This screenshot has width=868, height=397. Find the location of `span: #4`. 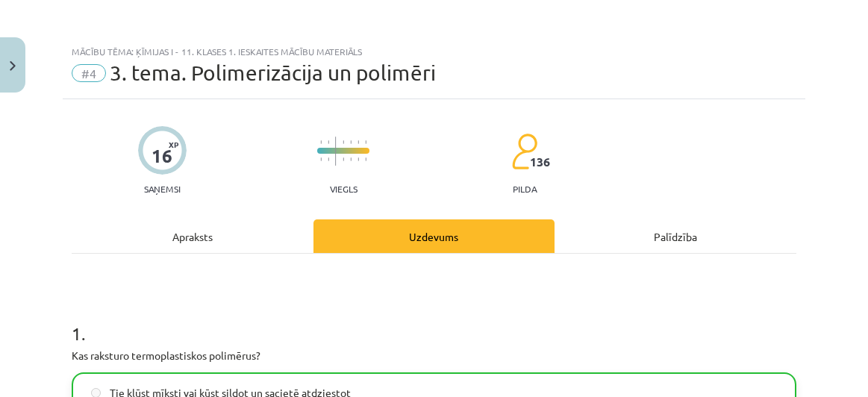

span: #4 is located at coordinates (89, 73).